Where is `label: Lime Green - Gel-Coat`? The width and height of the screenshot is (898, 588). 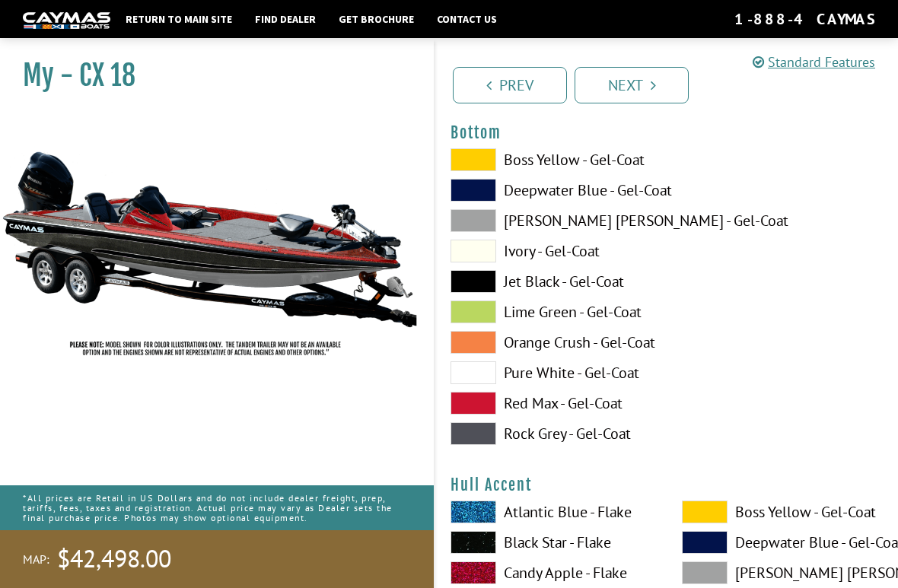
label: Lime Green - Gel-Coat is located at coordinates (551, 312).